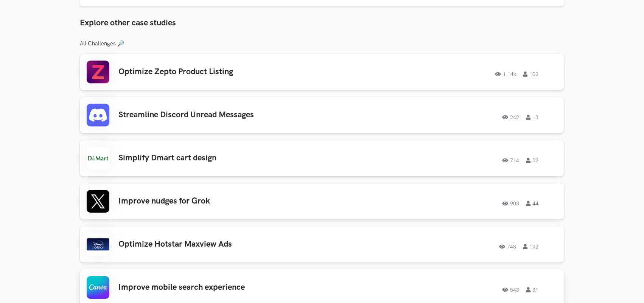 The height and width of the screenshot is (303, 644). What do you see at coordinates (507, 247) in the screenshot?
I see `span: 748` at bounding box center [507, 247].